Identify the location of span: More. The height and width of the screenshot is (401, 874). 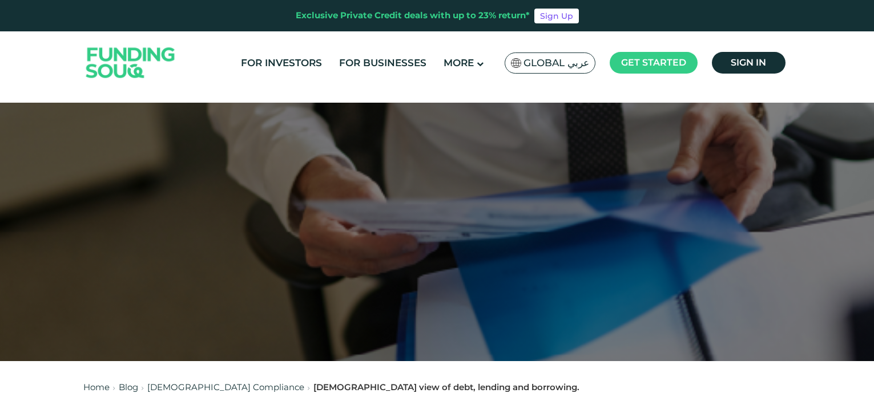
(459, 63).